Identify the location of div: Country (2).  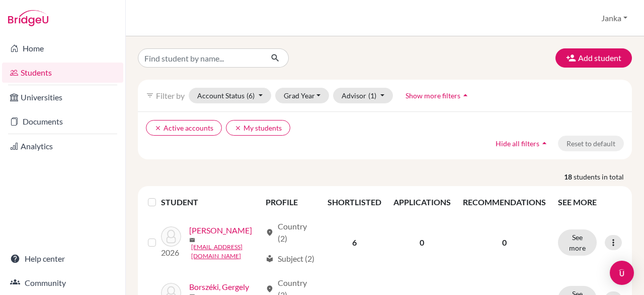
(290, 232).